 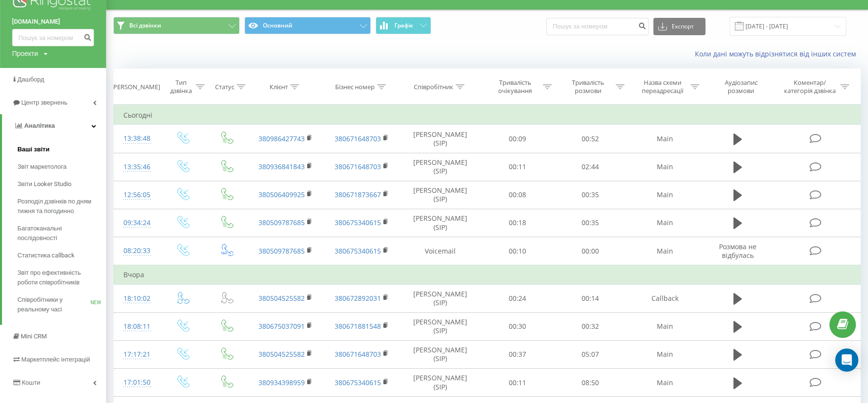 What do you see at coordinates (62, 184) in the screenshot?
I see `a: Звіти Looker Studio` at bounding box center [62, 184].